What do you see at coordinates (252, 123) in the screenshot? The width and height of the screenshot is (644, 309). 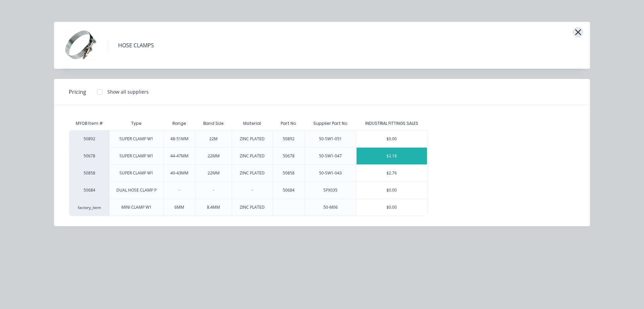 I see `div: Material` at bounding box center [252, 123].